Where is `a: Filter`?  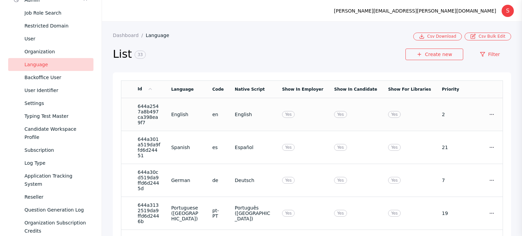
a: Filter is located at coordinates (489, 54).